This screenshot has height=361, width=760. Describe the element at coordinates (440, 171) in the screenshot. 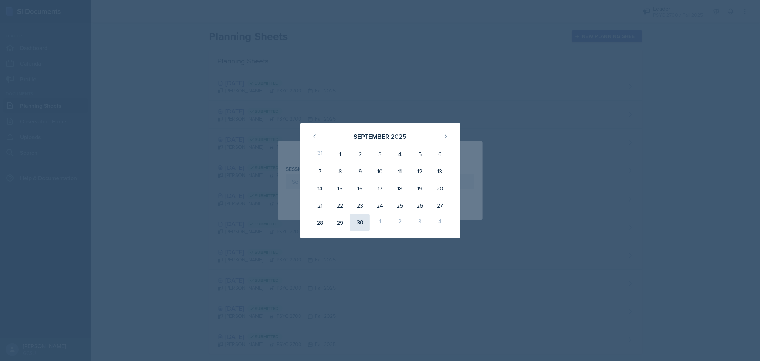

I see `div: 13` at that location.